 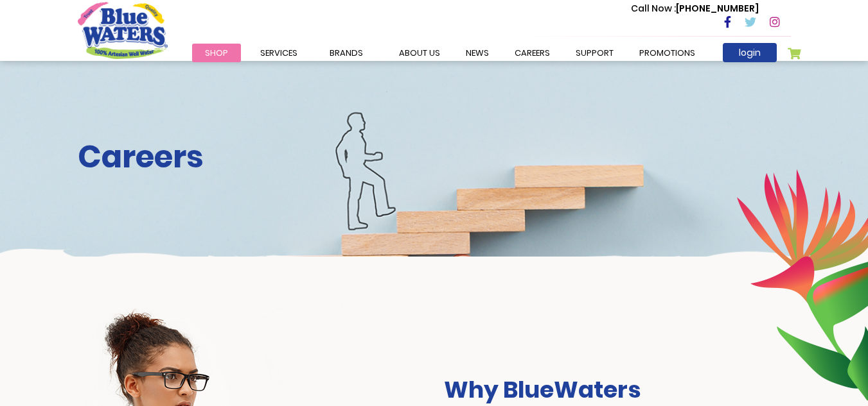 I want to click on a: about us, so click(x=419, y=52).